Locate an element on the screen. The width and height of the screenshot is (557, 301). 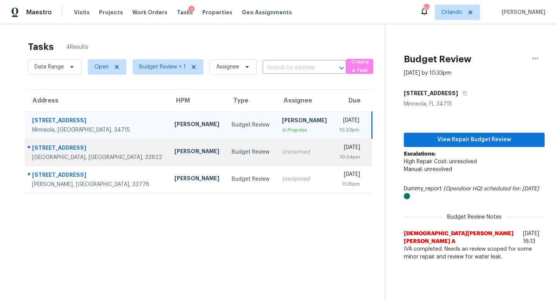
th: Address is located at coordinates (96, 101).